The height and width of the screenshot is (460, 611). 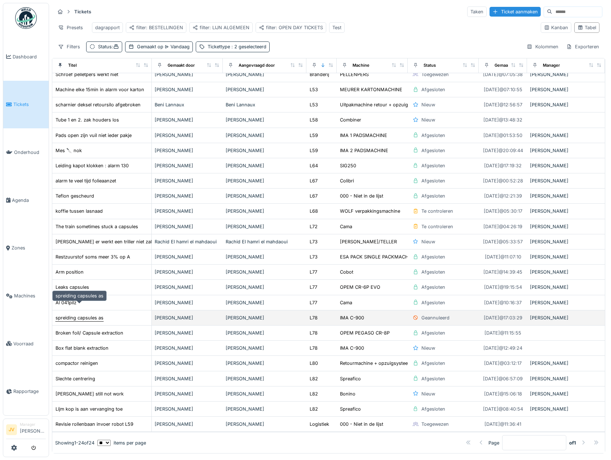 What do you see at coordinates (107, 27) in the screenshot?
I see `div: dagrapport` at bounding box center [107, 27].